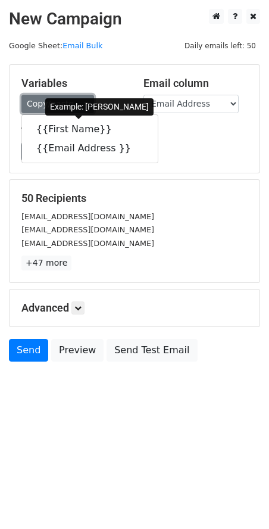 The image size is (269, 529). I want to click on a: {{Email Address }}, so click(90, 148).